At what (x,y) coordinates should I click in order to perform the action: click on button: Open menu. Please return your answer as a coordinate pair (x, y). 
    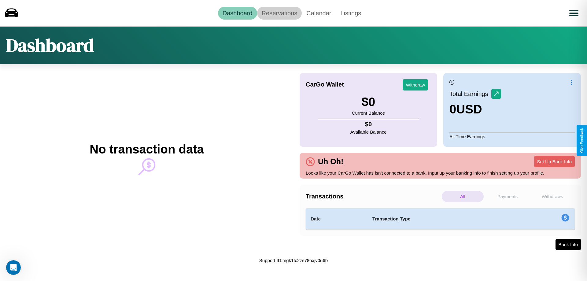
    Looking at the image, I should click on (573, 13).